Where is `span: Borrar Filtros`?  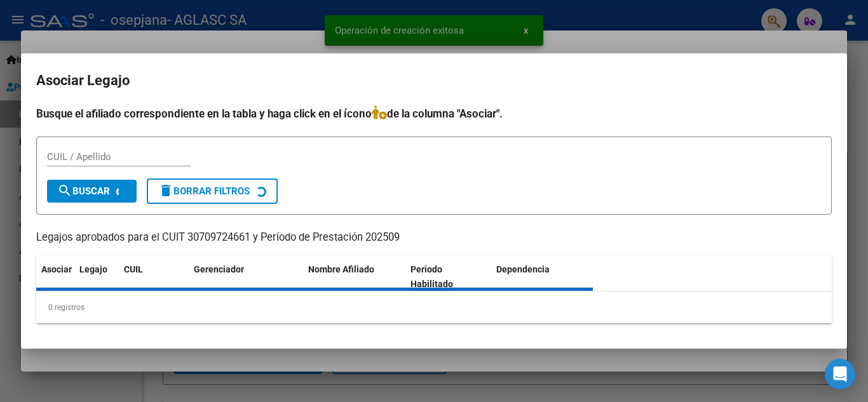
span: Borrar Filtros is located at coordinates (204, 191).